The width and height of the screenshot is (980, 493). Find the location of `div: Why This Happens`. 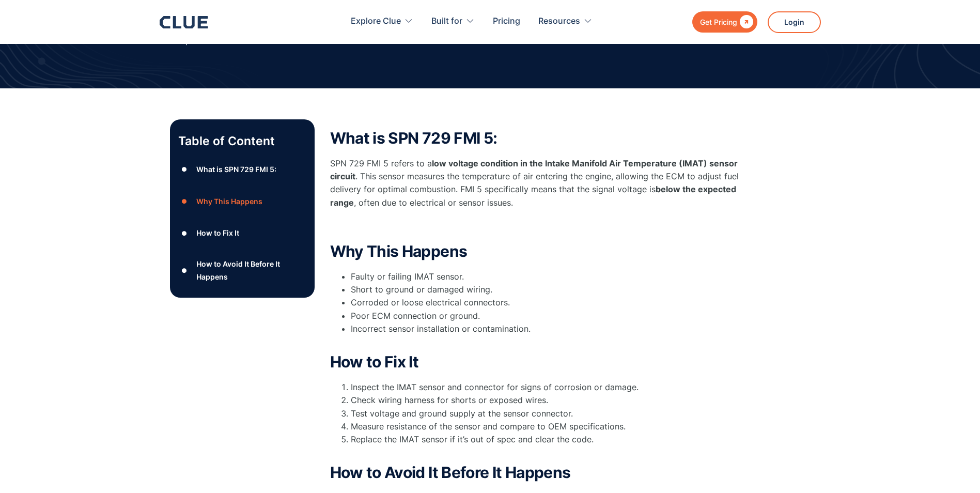

div: Why This Happens is located at coordinates (229, 201).